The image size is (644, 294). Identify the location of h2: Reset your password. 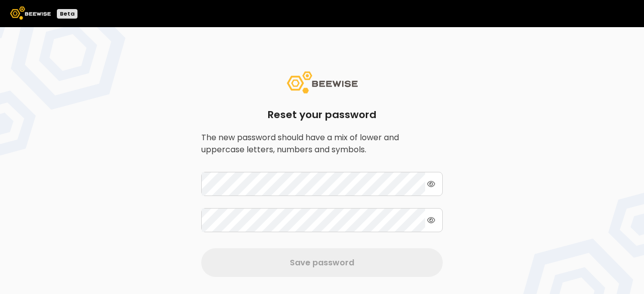
(322, 119).